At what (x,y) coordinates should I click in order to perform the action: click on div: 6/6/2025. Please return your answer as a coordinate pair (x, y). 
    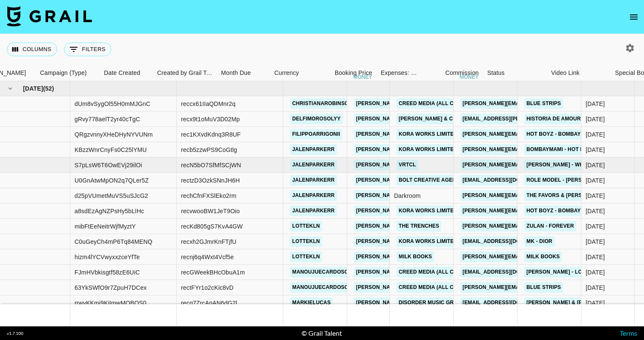
    Looking at the image, I should click on (595, 196).